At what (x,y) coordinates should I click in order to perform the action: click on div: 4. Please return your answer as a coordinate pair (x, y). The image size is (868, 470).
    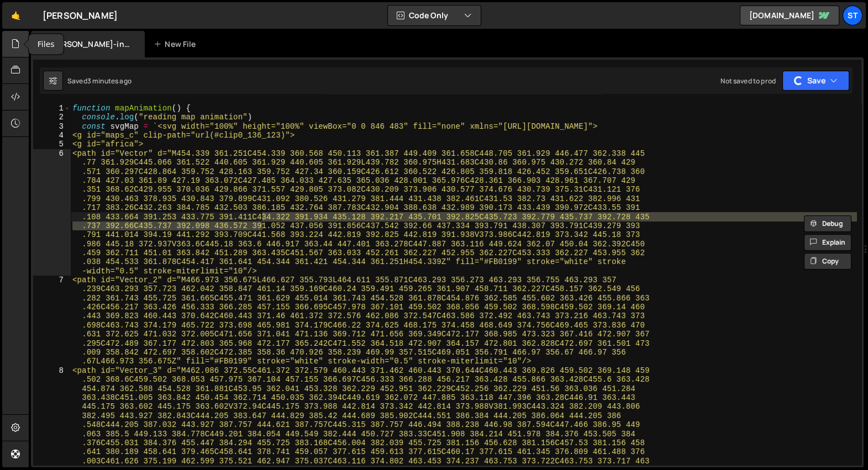
    Looking at the image, I should click on (52, 135).